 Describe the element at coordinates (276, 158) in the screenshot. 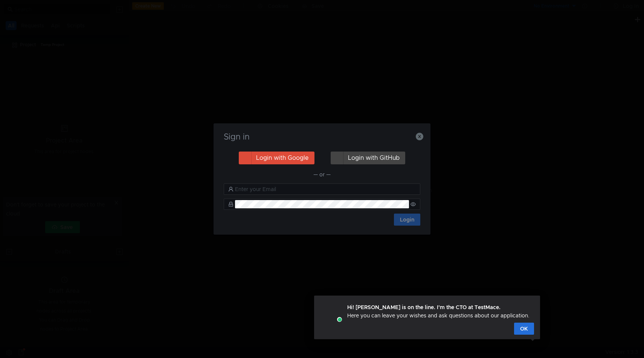

I see `button: Login with Google` at that location.